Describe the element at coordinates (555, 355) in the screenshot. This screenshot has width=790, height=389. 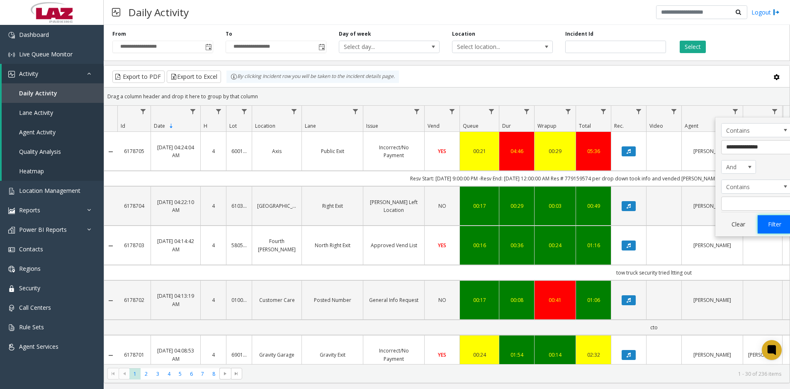
I see `a: 00:14` at that location.